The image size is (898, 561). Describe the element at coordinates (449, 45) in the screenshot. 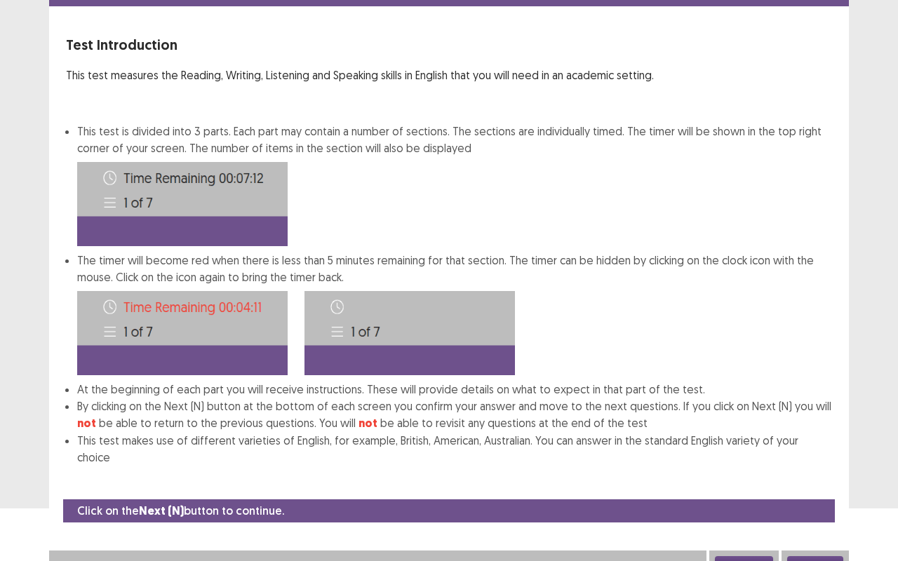

I see `p: Test Introduction` at that location.